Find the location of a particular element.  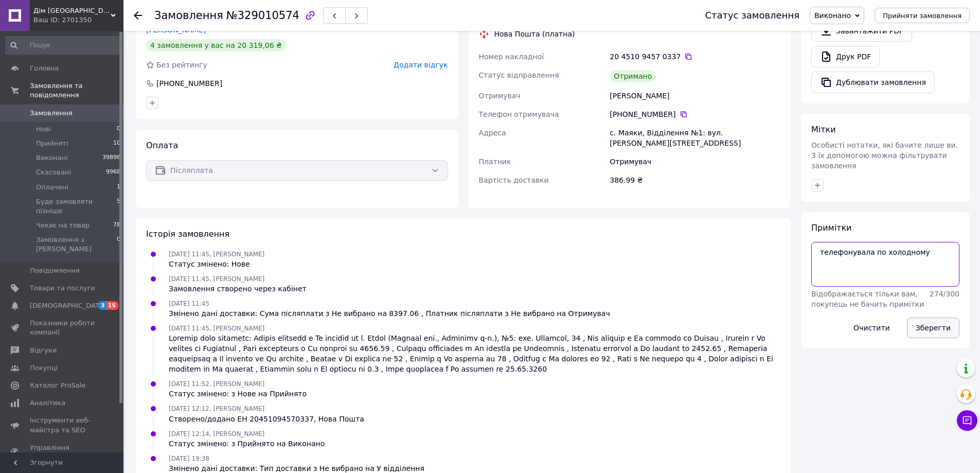

div: Змінено дані доставки: Сума післяплати з Не вибрано на 8397.06 , Платник післяплати з Не вибрано ... is located at coordinates (389, 313).